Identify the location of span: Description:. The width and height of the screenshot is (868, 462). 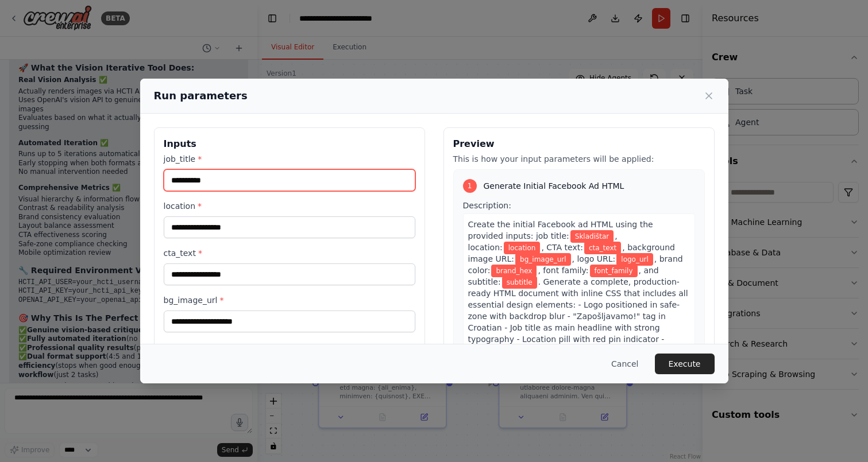
(487, 206).